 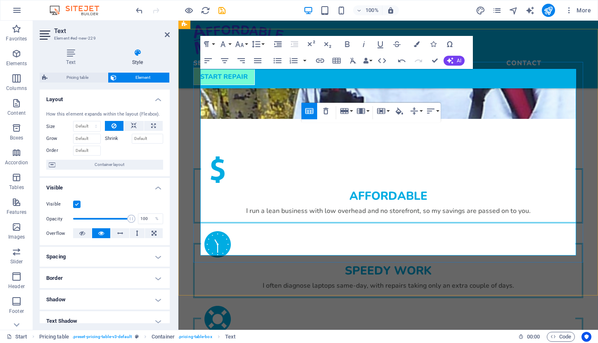 I want to click on p: Accordion, so click(x=17, y=163).